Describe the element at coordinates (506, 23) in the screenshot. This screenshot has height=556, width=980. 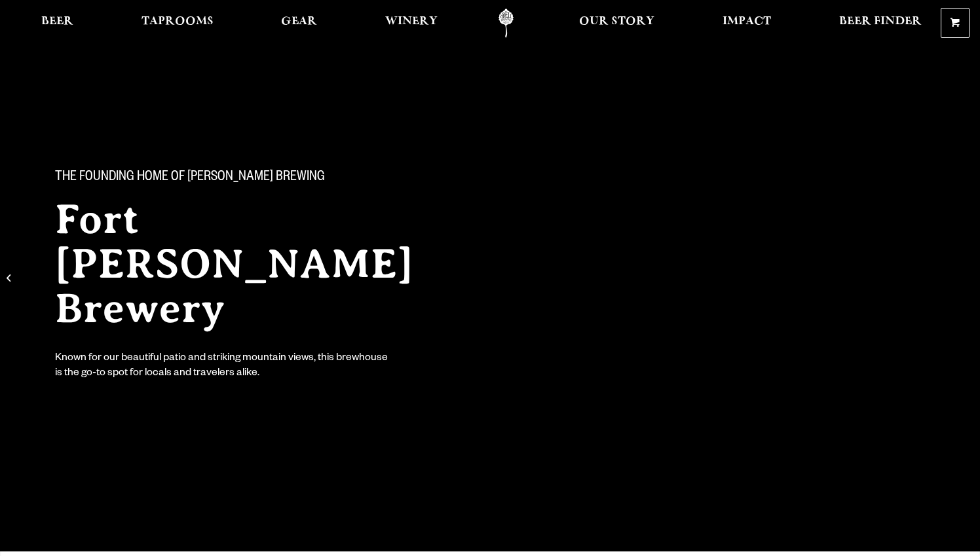
I see `a: Odell Home` at that location.